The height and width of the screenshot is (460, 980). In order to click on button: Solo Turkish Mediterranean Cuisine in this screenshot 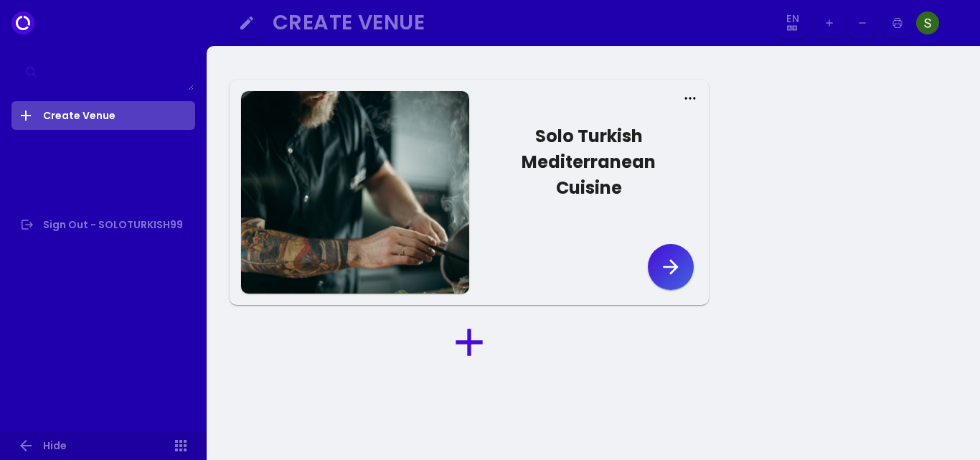, I will do `click(583, 166)`.